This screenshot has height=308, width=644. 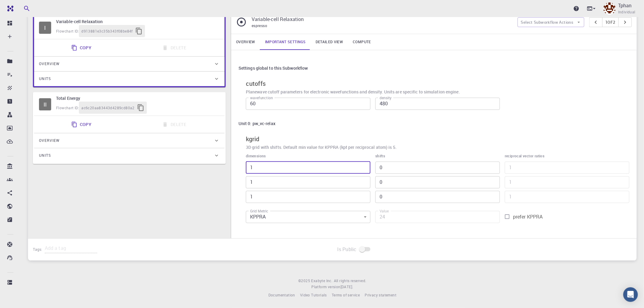 I want to click on b: dimensions, so click(x=256, y=156).